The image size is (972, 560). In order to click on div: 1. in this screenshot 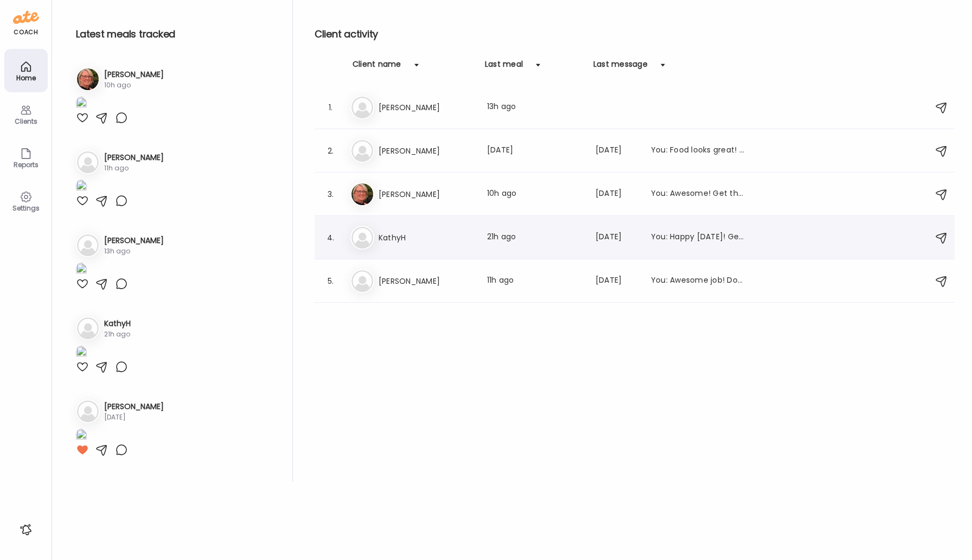, I will do `click(331, 108)`.